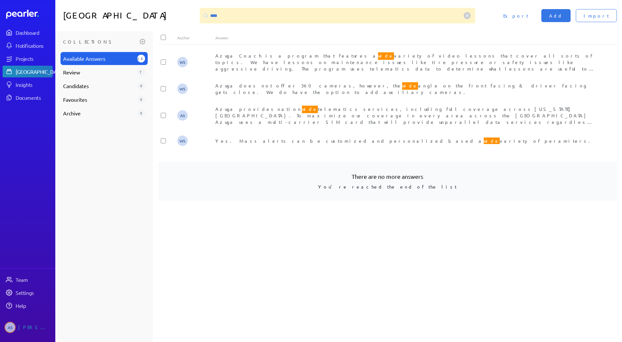 The width and height of the screenshot is (622, 342). I want to click on a: Team, so click(28, 280).